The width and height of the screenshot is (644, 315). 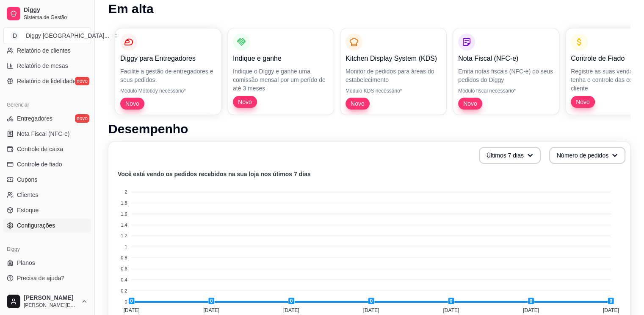 I want to click on a: Planos, so click(x=47, y=262).